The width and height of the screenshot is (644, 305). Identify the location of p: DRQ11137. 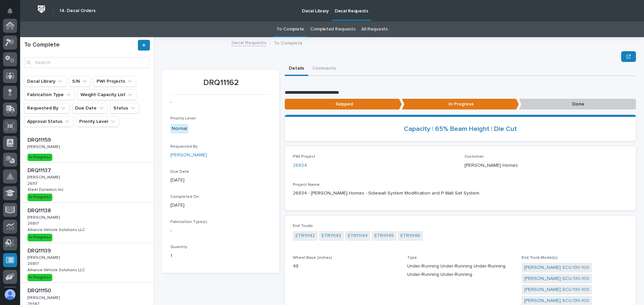
(40, 170).